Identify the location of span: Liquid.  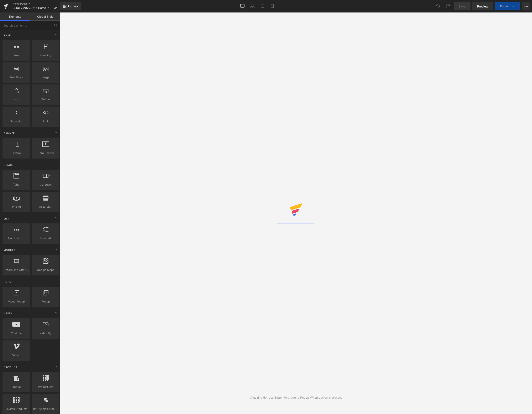
(46, 121).